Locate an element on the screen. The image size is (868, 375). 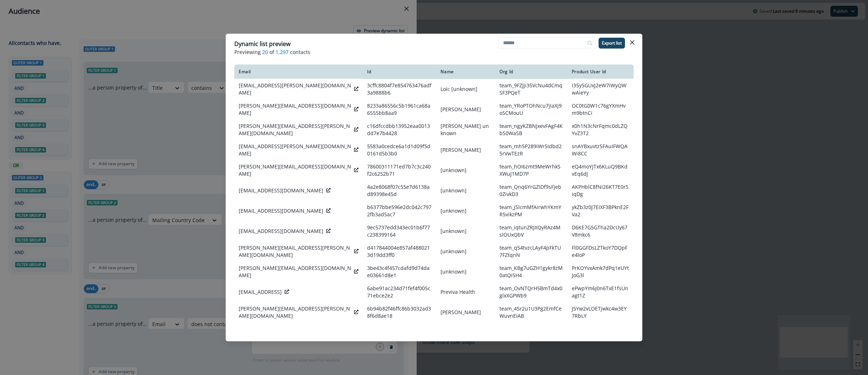
td: team_45r2u1U3Pg2EmfCeWuvnEIAB is located at coordinates (531, 312).